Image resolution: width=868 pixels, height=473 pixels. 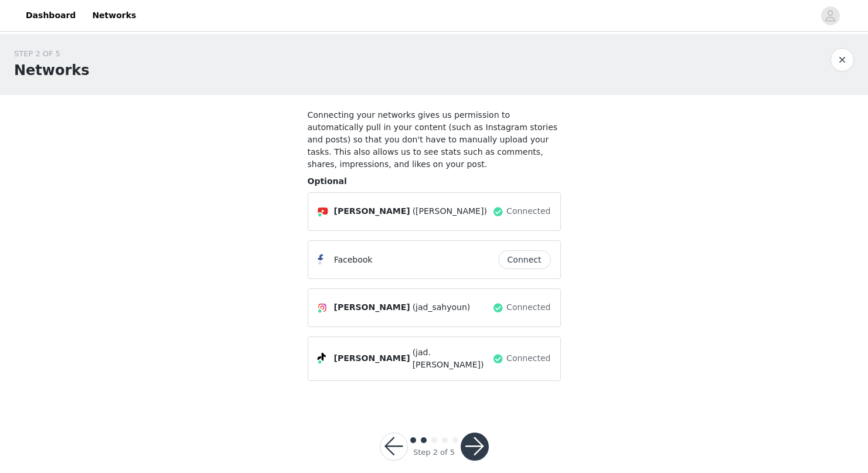 What do you see at coordinates (52, 70) in the screenshot?
I see `h1: Networks` at bounding box center [52, 70].